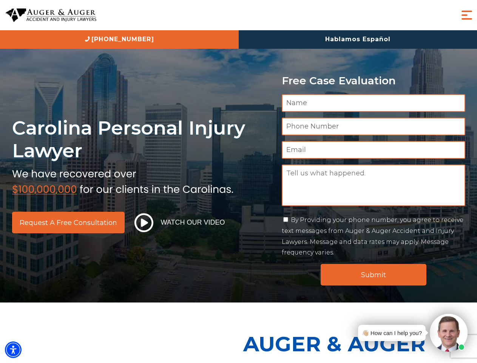  I want to click on div: Accessibility Menu, so click(13, 350).